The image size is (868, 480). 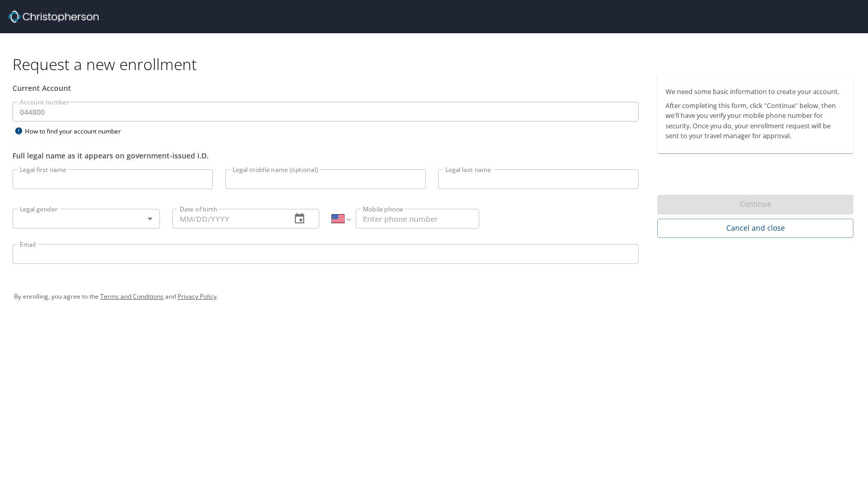 What do you see at coordinates (755, 91) in the screenshot?
I see `p: We need some basic information to create your account.` at bounding box center [755, 91].